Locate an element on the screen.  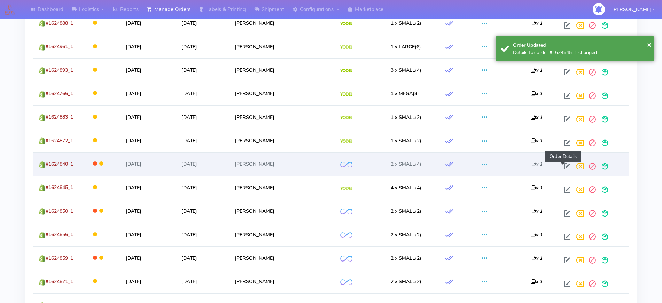
span: #1624871_1 is located at coordinates (59, 281).